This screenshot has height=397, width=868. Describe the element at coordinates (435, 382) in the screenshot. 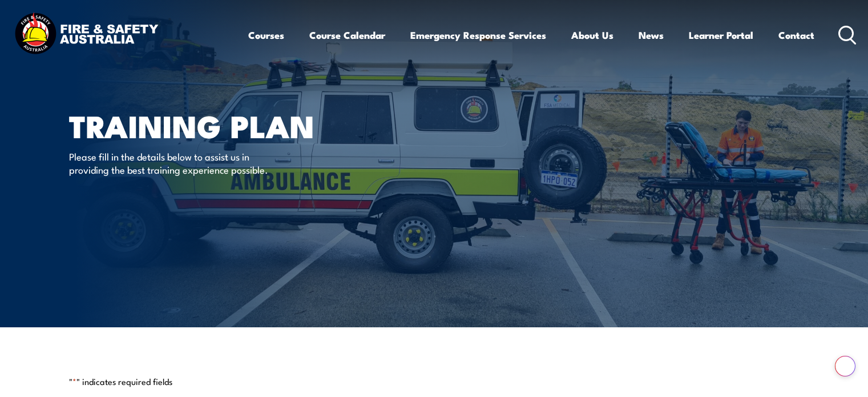

I see `p: " " indicates required fields` at that location.